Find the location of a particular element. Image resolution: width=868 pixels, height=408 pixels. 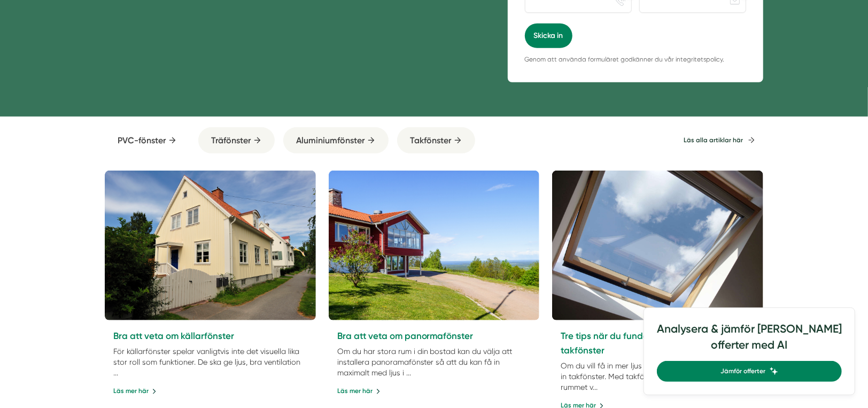

button: Skicka in is located at coordinates (548, 36).